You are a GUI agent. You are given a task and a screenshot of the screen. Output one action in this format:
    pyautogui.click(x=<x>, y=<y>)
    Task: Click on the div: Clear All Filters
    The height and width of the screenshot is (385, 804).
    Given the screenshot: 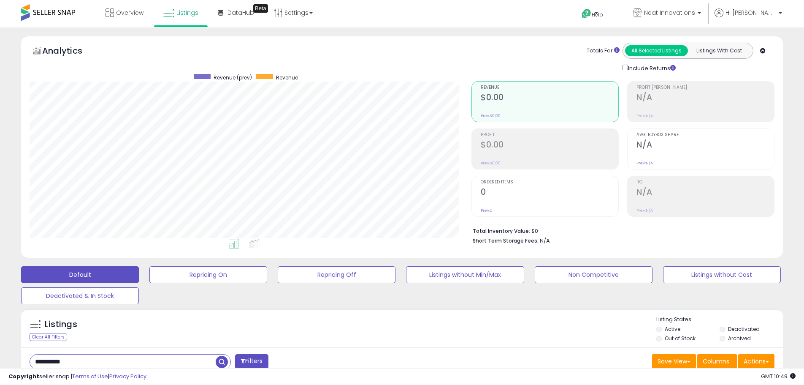 What is the action you would take?
    pyautogui.click(x=48, y=336)
    